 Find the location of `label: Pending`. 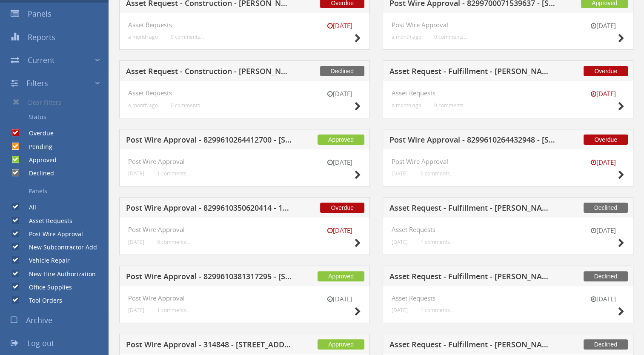

label: Pending is located at coordinates (36, 147).